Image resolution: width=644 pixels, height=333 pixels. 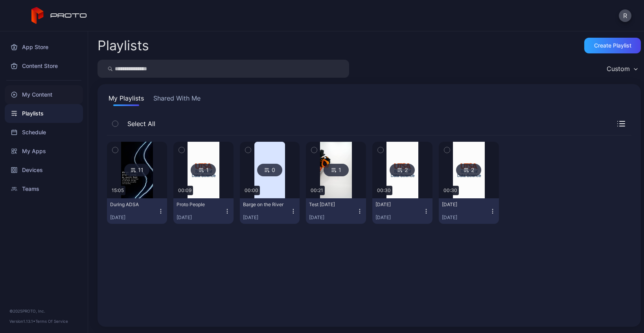 I want to click on div: Playlists, so click(x=44, y=113).